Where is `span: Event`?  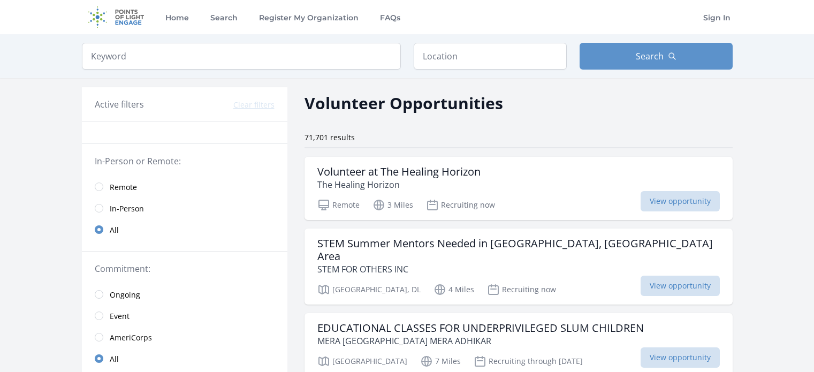 span: Event is located at coordinates (119, 316).